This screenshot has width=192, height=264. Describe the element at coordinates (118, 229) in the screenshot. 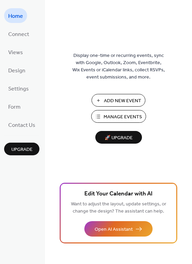

I see `button: Open AI Assistant` at that location.